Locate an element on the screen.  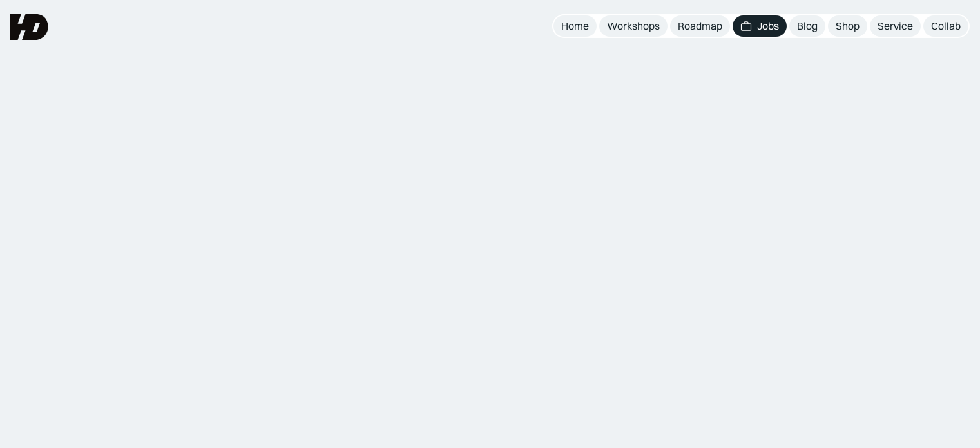
div: Blog is located at coordinates (808, 25).